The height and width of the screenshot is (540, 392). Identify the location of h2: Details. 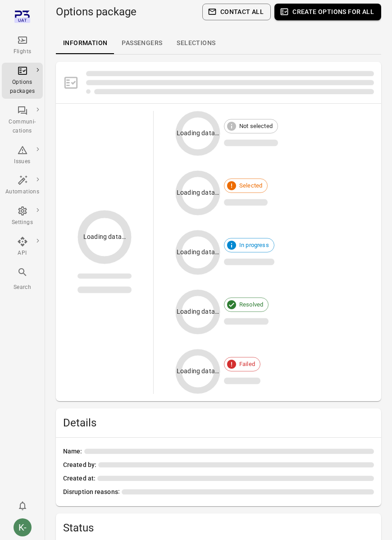
(218, 423).